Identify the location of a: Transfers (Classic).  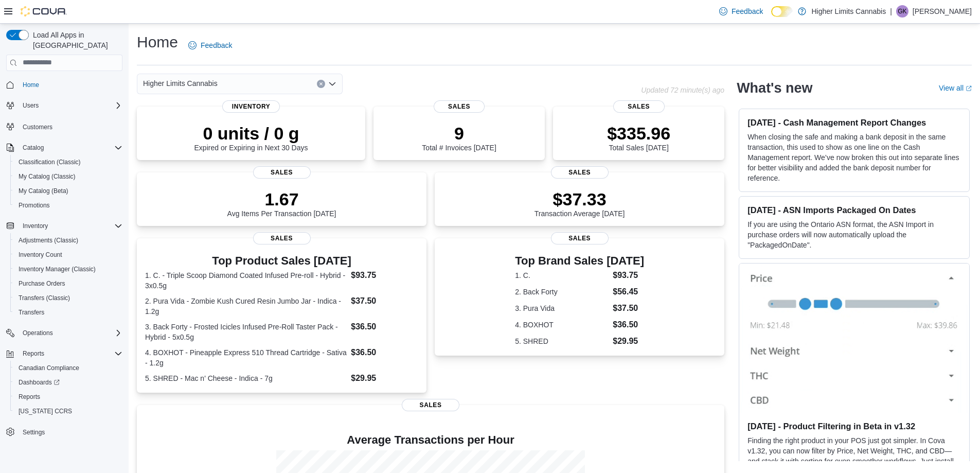
(44, 298).